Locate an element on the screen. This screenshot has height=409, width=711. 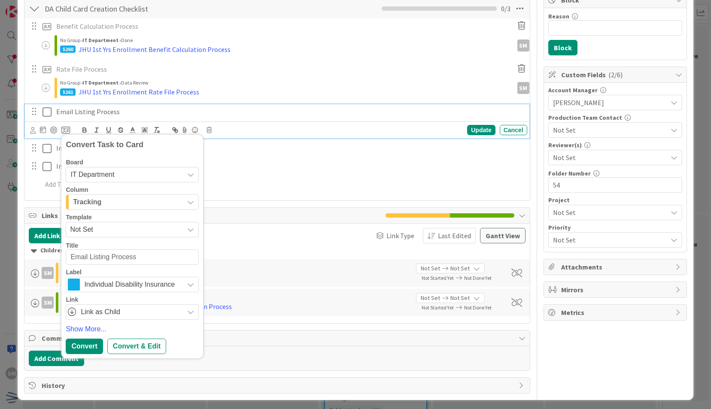
span: ( 2/6 ) is located at coordinates (615, 75).